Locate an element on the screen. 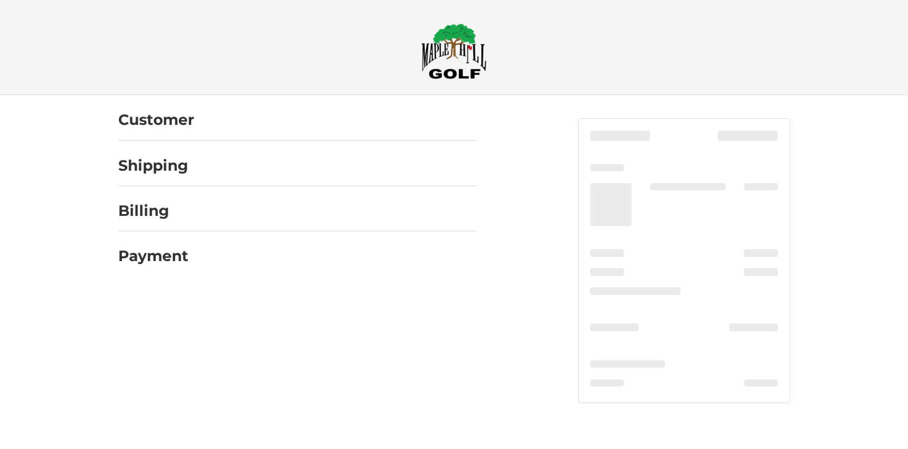  h2: Shipping is located at coordinates (153, 165).